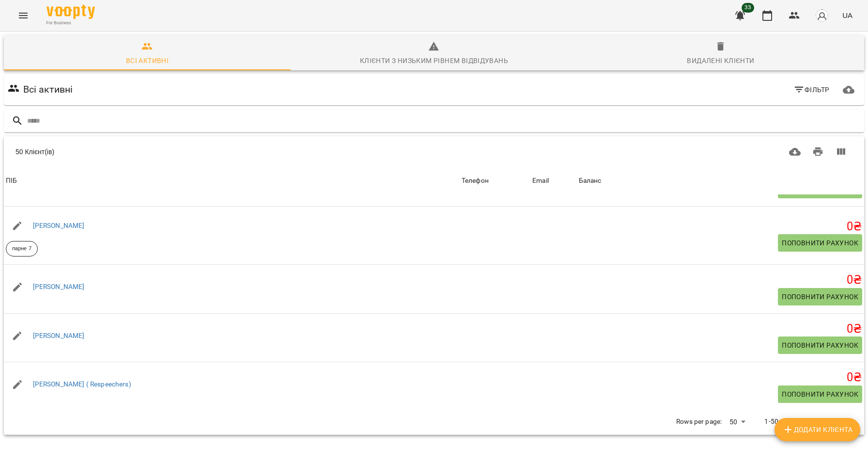  Describe the element at coordinates (495, 180) in the screenshot. I see `span: Телефон` at that location.